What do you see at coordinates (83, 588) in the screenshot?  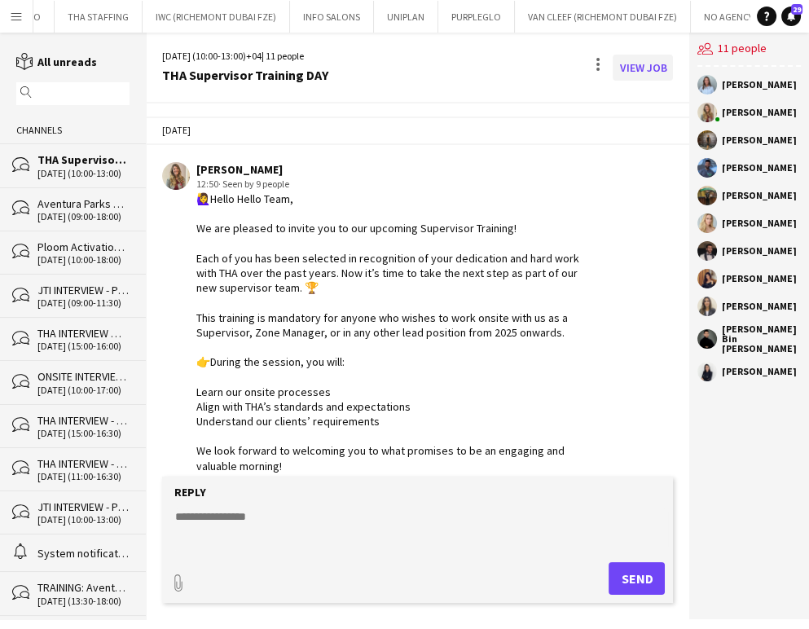 I see `div: TRAINING: Aventura Parks Event Support` at bounding box center [83, 588].